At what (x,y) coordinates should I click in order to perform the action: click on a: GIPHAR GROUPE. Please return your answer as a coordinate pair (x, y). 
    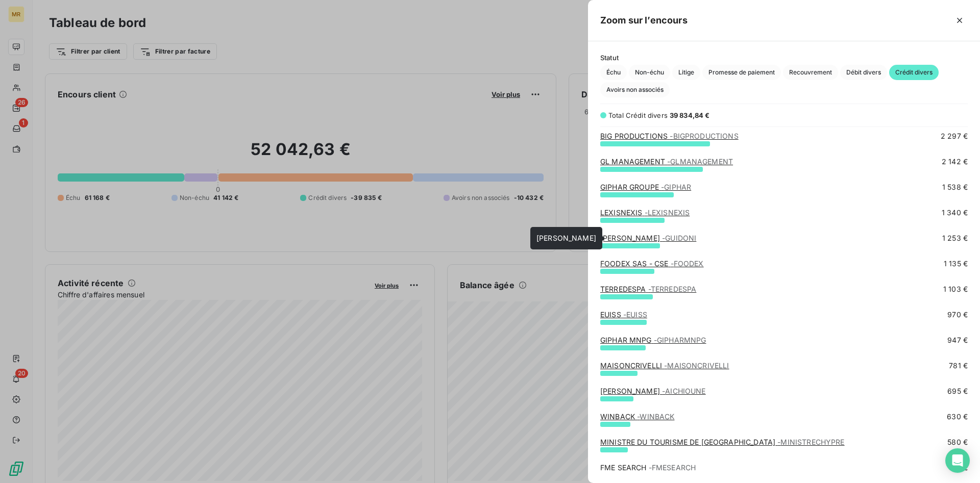
    Looking at the image, I should click on (645, 187).